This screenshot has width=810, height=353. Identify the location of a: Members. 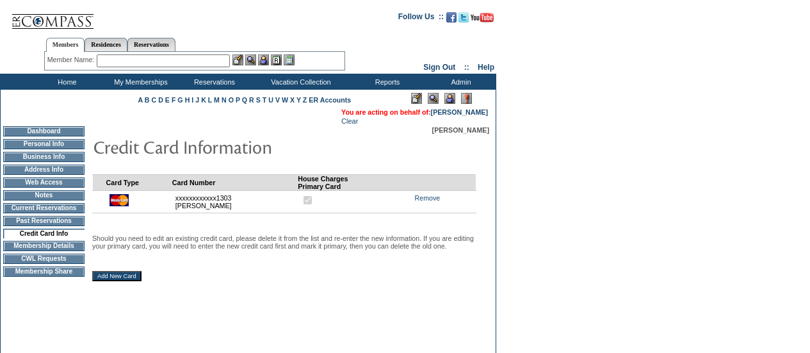
(65, 45).